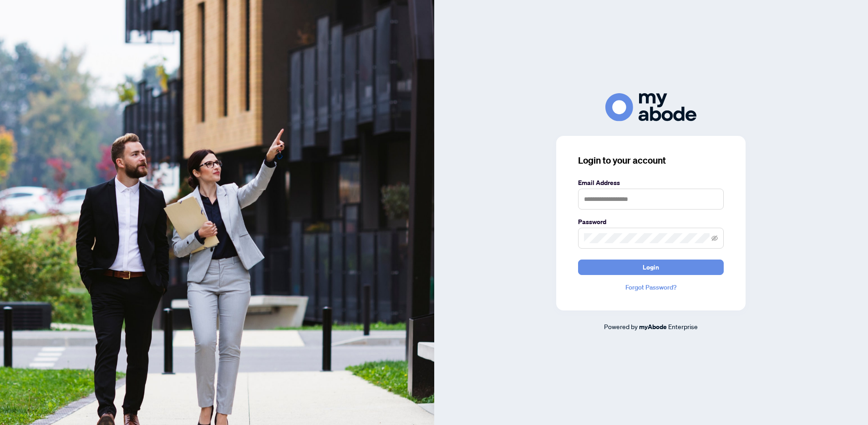  I want to click on span: Powered by, so click(621, 327).